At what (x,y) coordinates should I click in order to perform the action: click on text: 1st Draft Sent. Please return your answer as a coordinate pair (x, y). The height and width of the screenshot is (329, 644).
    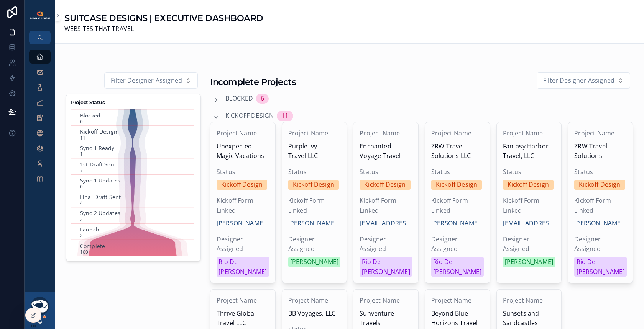
    Looking at the image, I should click on (98, 164).